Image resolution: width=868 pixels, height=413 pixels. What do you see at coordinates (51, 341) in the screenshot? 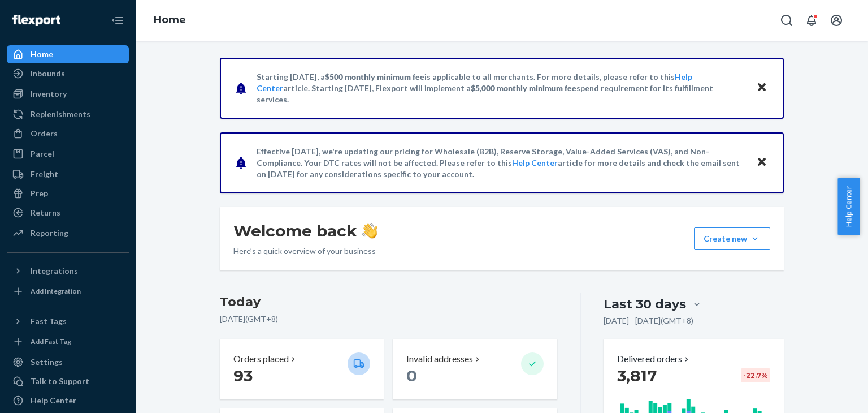
I see `div: Add Fast Tag` at bounding box center [51, 341].